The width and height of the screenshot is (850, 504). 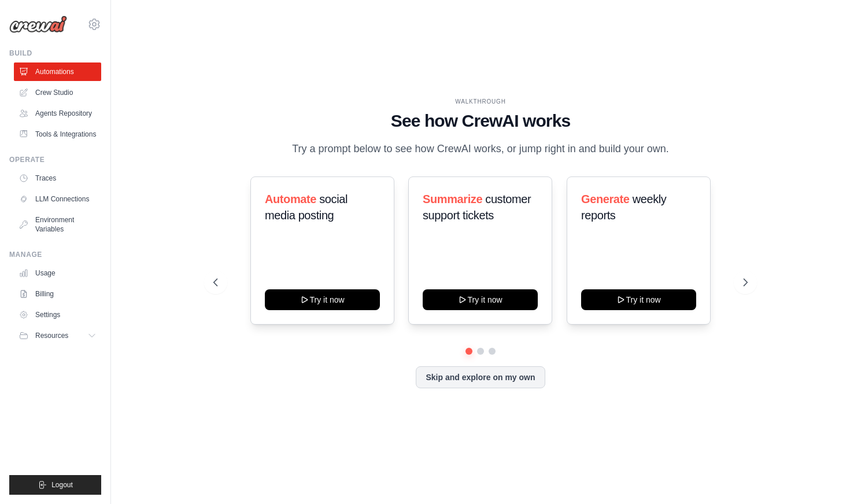 What do you see at coordinates (290, 199) in the screenshot?
I see `span: Automate` at bounding box center [290, 199].